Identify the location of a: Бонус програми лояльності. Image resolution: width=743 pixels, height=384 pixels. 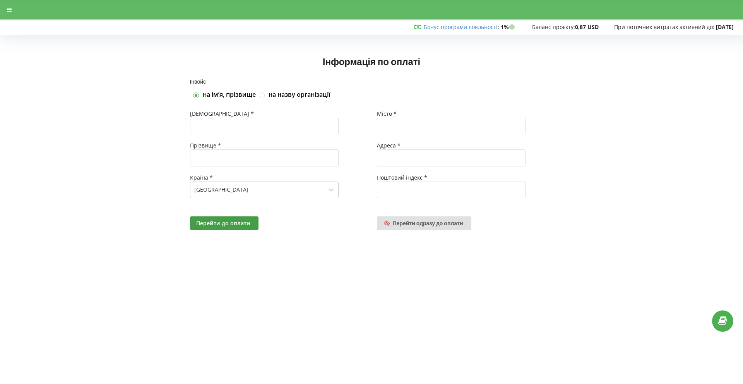
(461, 27).